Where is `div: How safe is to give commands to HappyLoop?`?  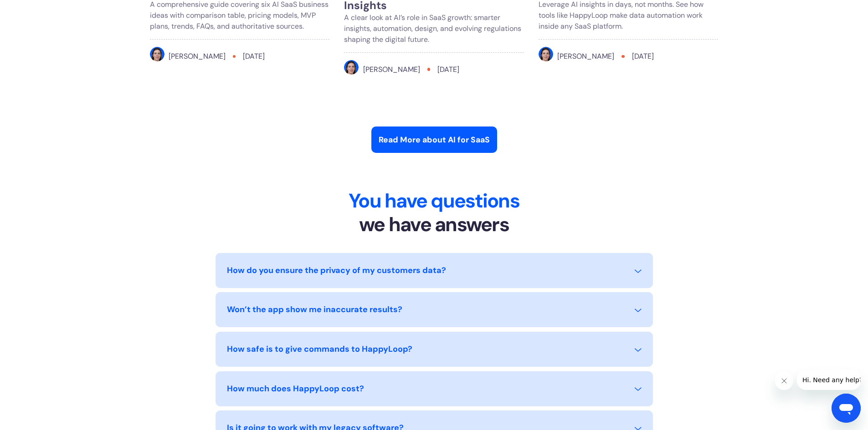
div: How safe is to give commands to HappyLoop? is located at coordinates (319, 349).